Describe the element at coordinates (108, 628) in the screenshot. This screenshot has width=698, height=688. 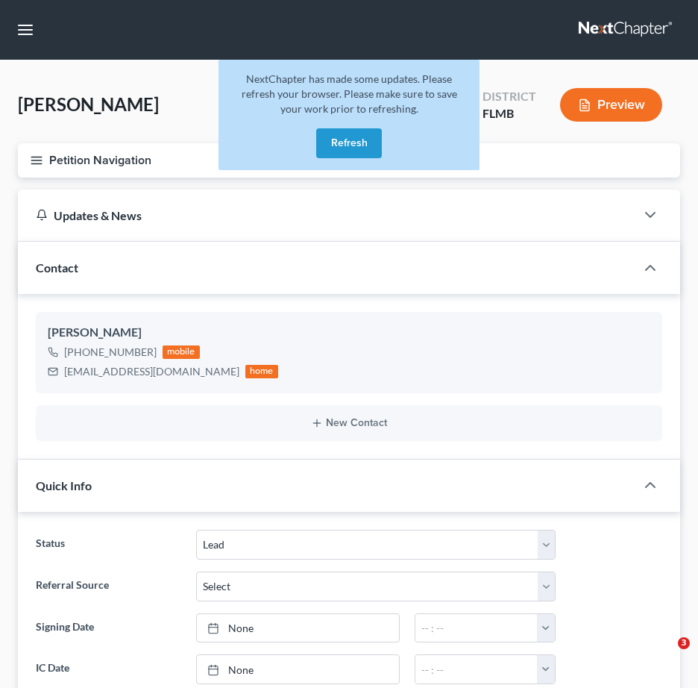
I see `label: Signing Date` at that location.